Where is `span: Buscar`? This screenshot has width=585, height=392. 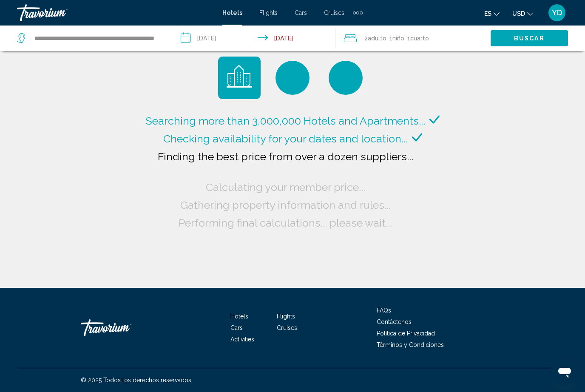
span: Buscar is located at coordinates (529, 39).